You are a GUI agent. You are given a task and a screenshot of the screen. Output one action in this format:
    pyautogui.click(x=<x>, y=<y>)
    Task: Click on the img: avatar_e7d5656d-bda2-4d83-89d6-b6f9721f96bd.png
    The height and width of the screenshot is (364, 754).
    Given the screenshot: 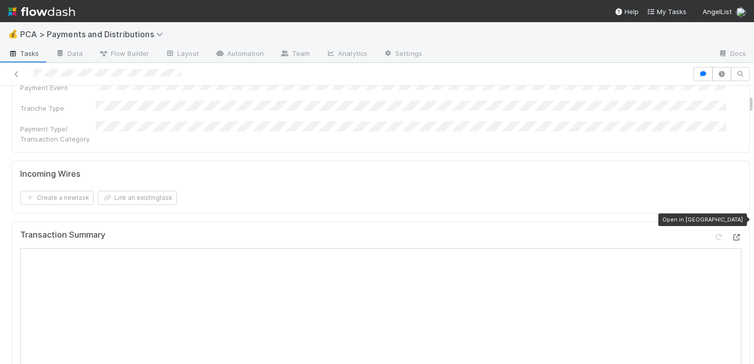 What is the action you would take?
    pyautogui.click(x=741, y=12)
    